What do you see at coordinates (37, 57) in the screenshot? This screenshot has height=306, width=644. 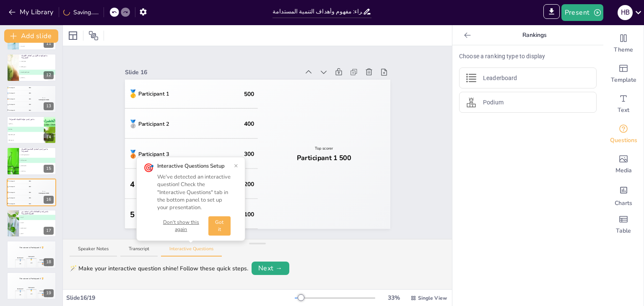 I see `p: ما هو الهدف الأول من أهداف الكيمياء الخضراء؟` at bounding box center [37, 57].